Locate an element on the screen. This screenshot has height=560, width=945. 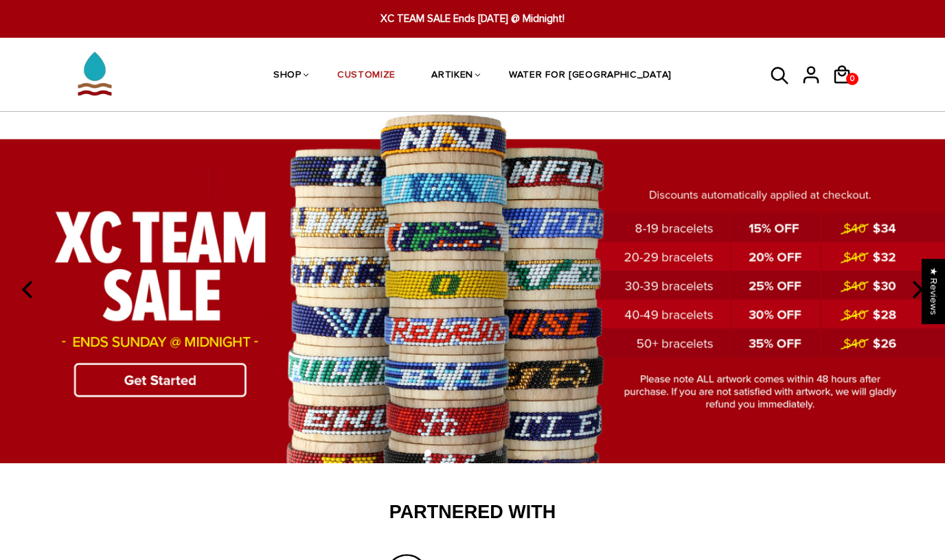
a: SHOP is located at coordinates (287, 76).